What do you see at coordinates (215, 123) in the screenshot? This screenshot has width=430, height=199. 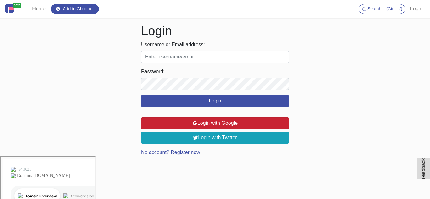 I see `button: Login with Google` at bounding box center [215, 123].